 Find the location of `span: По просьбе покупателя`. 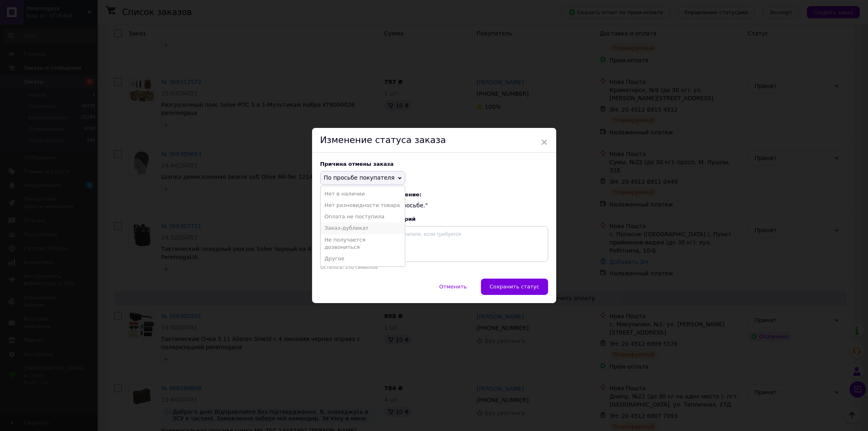

span: По просьбе покупателя is located at coordinates (359, 178).